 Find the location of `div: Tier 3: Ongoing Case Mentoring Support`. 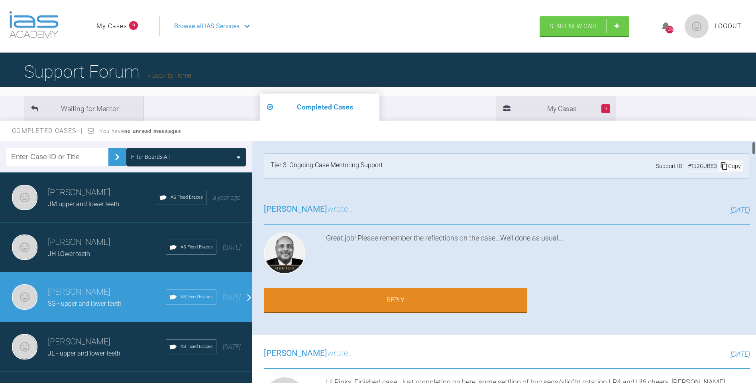

div: Tier 3: Ongoing Case Mentoring Support is located at coordinates (326, 166).